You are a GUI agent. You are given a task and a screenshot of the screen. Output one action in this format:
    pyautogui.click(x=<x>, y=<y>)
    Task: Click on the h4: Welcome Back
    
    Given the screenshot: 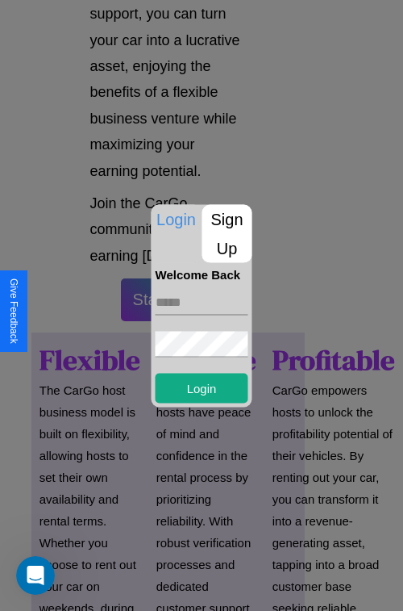 What is the action you would take?
    pyautogui.click(x=202, y=273)
    